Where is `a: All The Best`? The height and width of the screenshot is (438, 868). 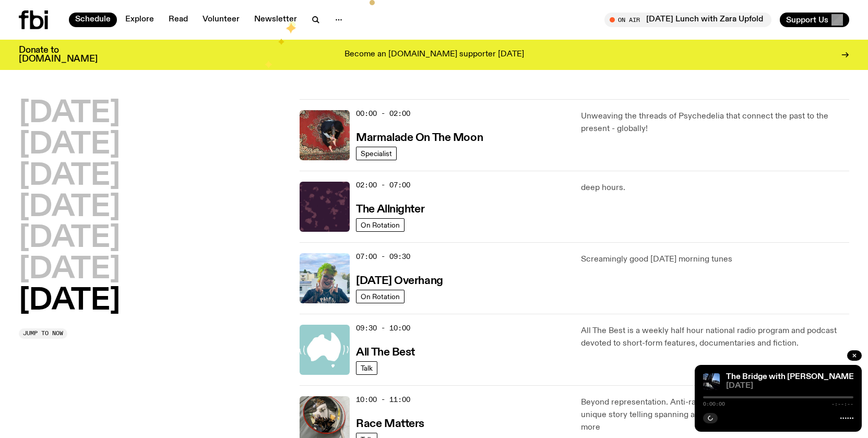
a: All The Best is located at coordinates (385, 351).